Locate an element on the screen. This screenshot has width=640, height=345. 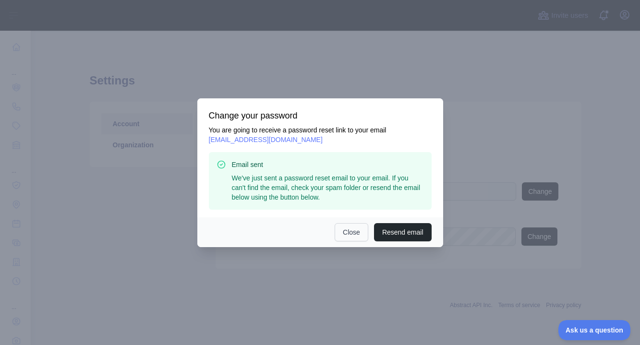
p: You are going to receive a password reset link to your email is located at coordinates (320, 135).